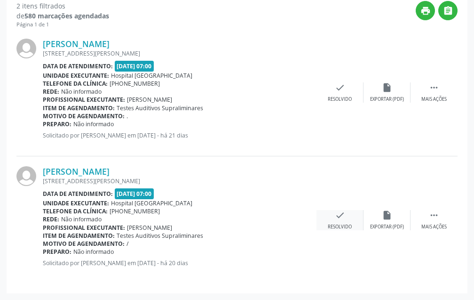  Describe the element at coordinates (63, 24) in the screenshot. I see `div: Página 1 de 1` at that location.